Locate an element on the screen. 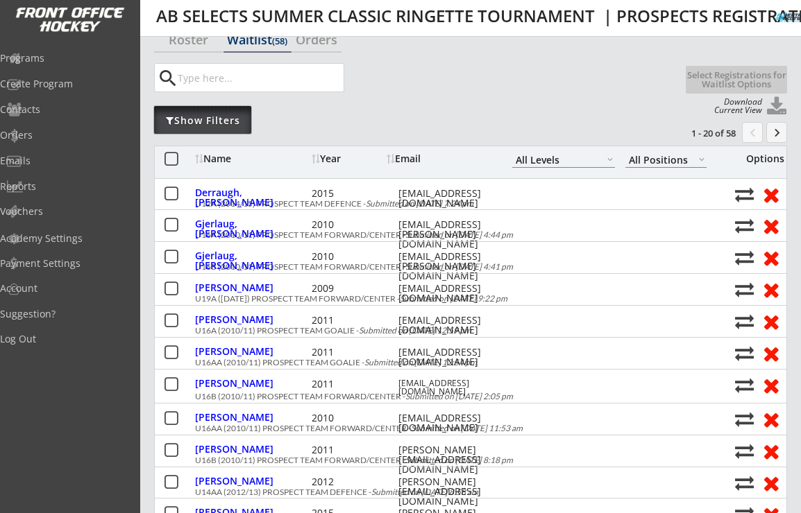 Image resolution: width=801 pixels, height=513 pixels. div: 1 - 20 of 58 is located at coordinates (699, 133).